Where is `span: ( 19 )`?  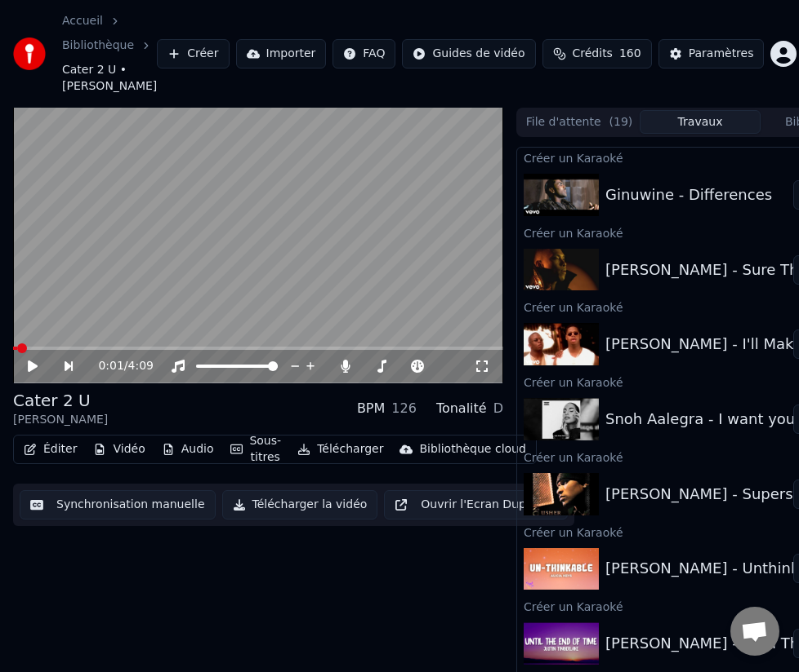
span: ( 19 ) is located at coordinates (620, 123).